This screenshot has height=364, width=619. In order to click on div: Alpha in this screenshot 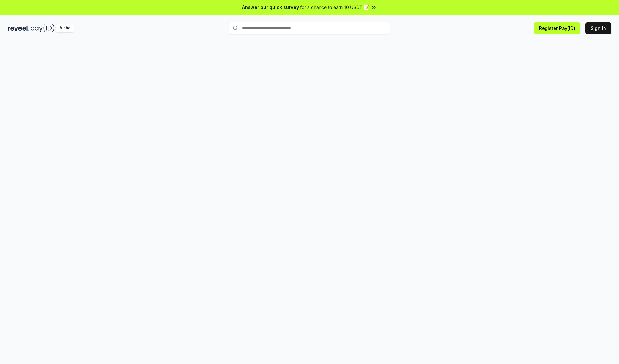, I will do `click(64, 28)`.